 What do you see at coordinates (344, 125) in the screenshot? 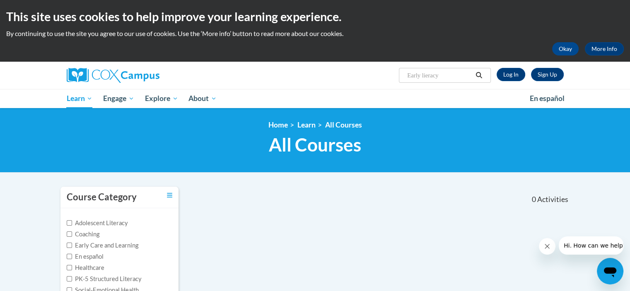
I see `a: All Courses` at bounding box center [344, 125].